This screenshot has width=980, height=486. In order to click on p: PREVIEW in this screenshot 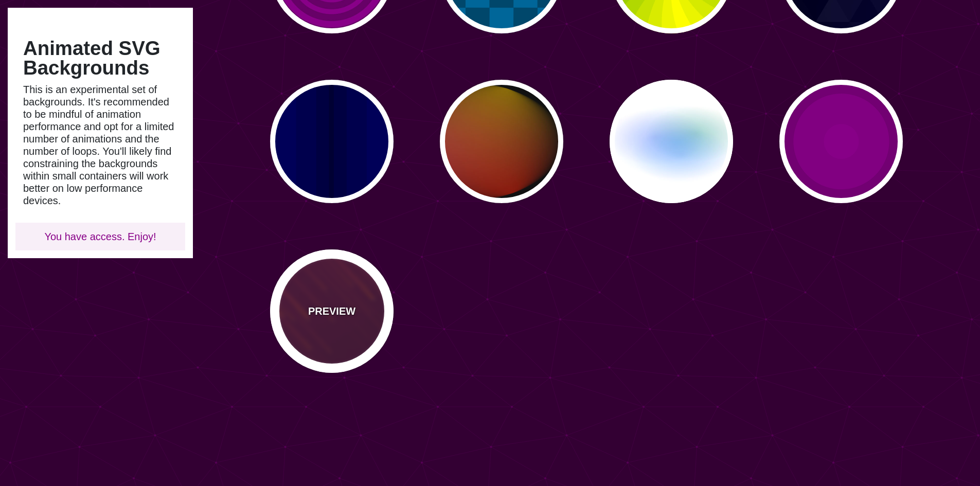, I will do `click(332, 311)`.